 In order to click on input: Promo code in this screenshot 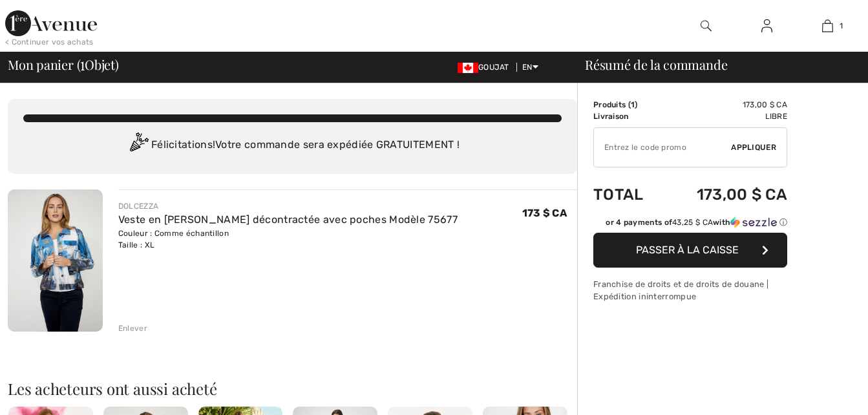, I will do `click(662, 147)`.